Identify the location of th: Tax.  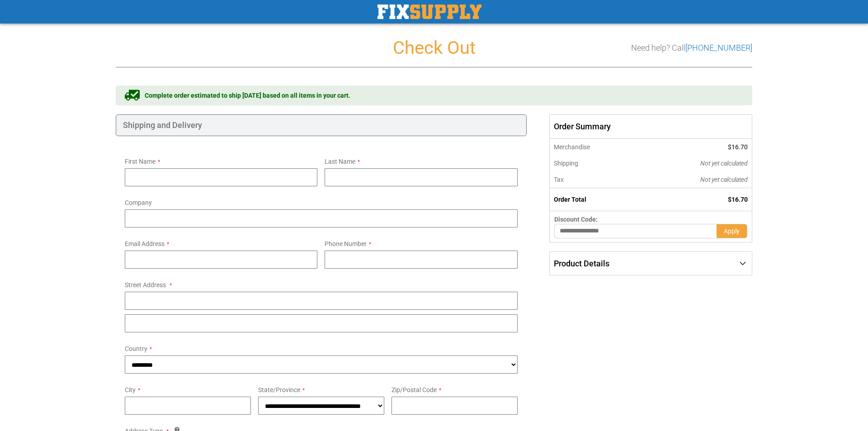
(594, 179).